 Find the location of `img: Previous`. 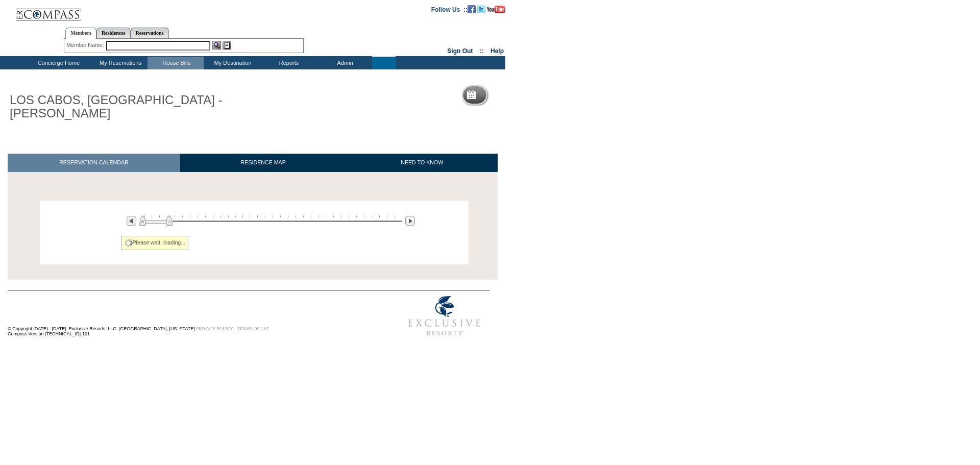

img: Previous is located at coordinates (131, 221).